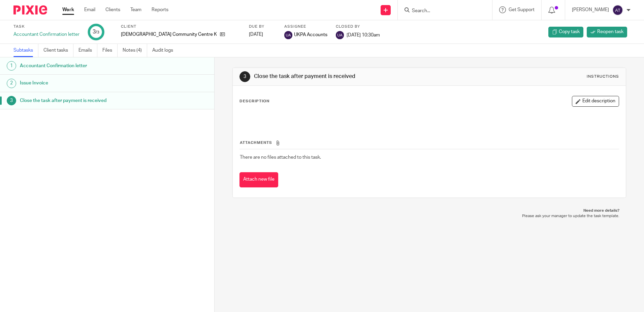 Image resolution: width=644 pixels, height=312 pixels. I want to click on span: Attachments, so click(256, 143).